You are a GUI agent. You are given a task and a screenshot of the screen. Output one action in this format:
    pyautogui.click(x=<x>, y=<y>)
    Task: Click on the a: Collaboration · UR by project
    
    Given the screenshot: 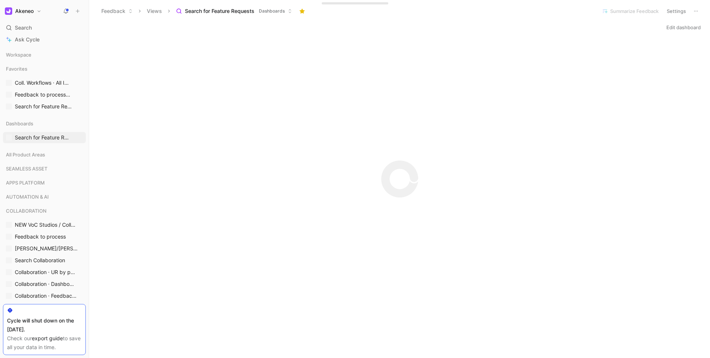 What is the action you would take?
    pyautogui.click(x=44, y=272)
    